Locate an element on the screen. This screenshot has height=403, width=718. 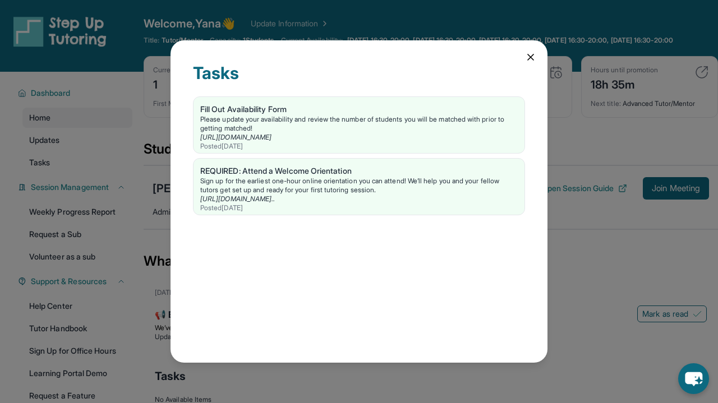
a: Fill Out Availability FormPlease update your availability and review the number of students you w... is located at coordinates (359, 125).